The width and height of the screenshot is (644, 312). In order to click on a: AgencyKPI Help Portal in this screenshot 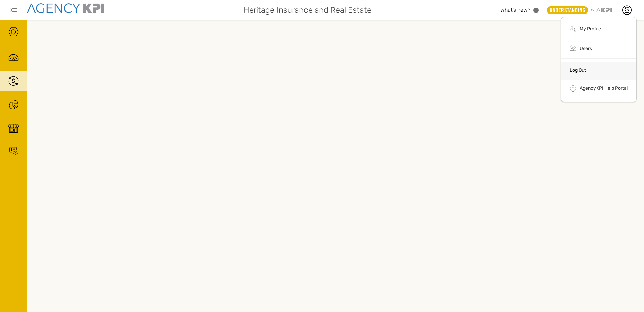, I will do `click(604, 88)`.